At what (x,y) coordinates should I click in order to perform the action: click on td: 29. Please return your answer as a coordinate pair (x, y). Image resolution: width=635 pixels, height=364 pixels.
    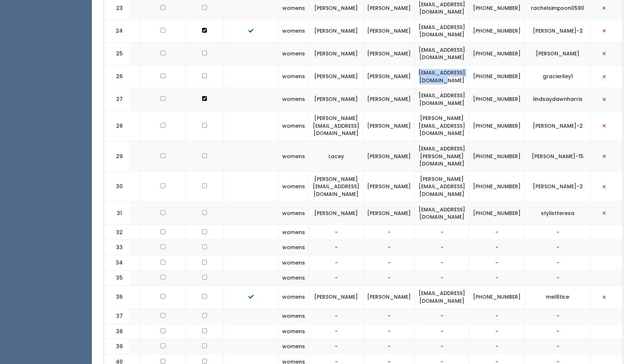
    Looking at the image, I should click on (117, 156).